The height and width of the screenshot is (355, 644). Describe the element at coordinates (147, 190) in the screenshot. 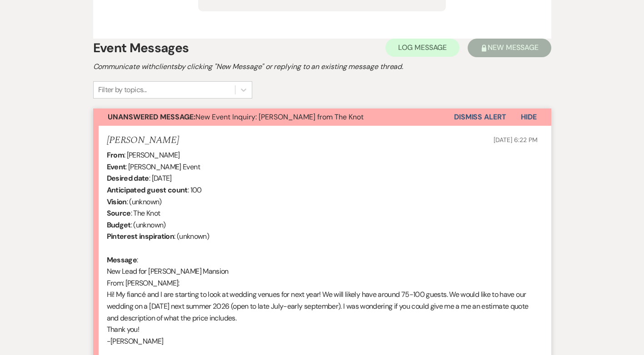

I see `b: Anticipated guest count` at that location.